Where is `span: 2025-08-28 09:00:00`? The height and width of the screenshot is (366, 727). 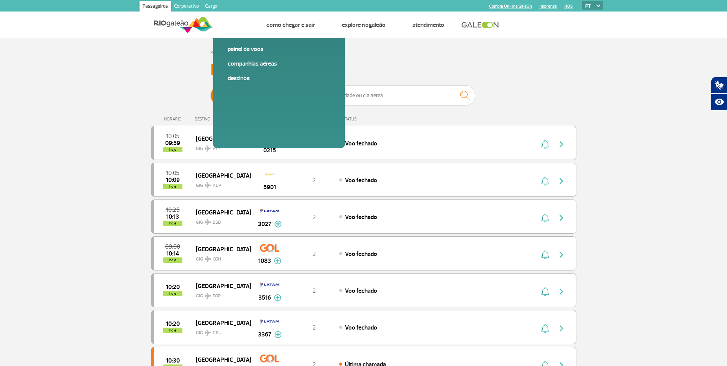
span: 2025-08-28 09:00:00 is located at coordinates (172, 246).